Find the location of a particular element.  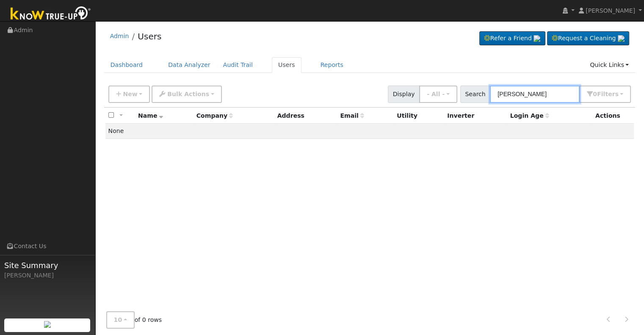

span: Display is located at coordinates (403, 94).